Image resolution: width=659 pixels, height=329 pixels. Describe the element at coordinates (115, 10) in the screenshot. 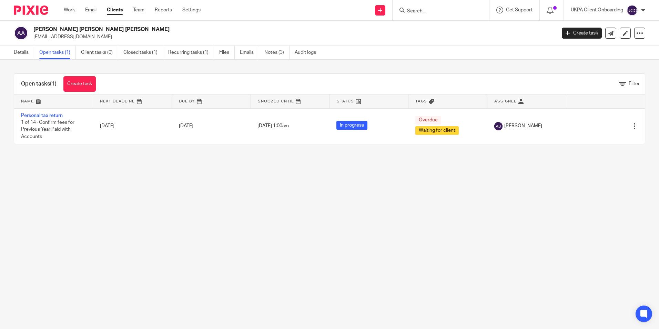

I see `a: Clients` at that location.